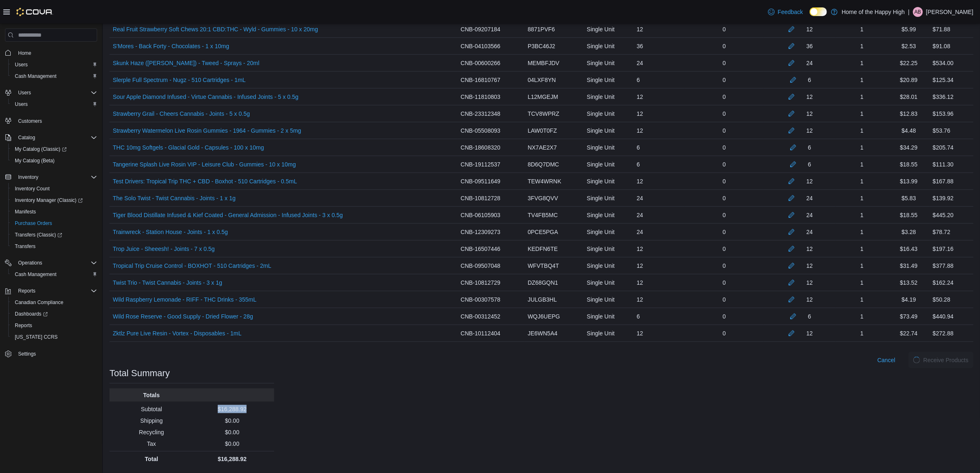 This screenshot has width=980, height=473. I want to click on div: $125.34, so click(943, 80).